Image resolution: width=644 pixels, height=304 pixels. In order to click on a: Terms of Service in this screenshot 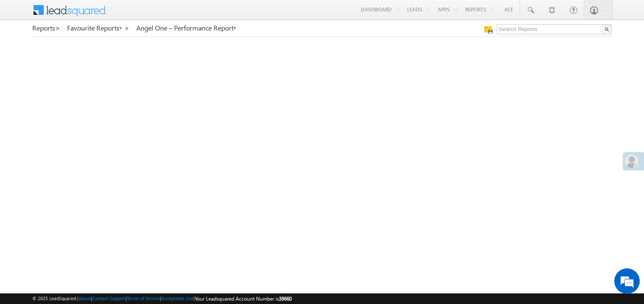, I will do `click(143, 298)`.